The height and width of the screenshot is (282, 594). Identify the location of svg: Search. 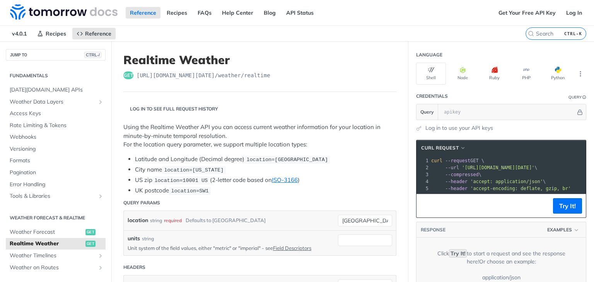
(531, 34).